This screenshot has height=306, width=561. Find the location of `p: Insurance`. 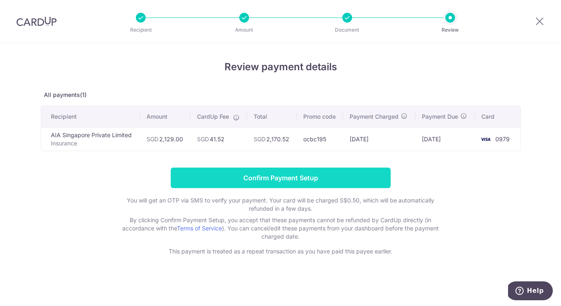

p: Insurance is located at coordinates (92, 143).